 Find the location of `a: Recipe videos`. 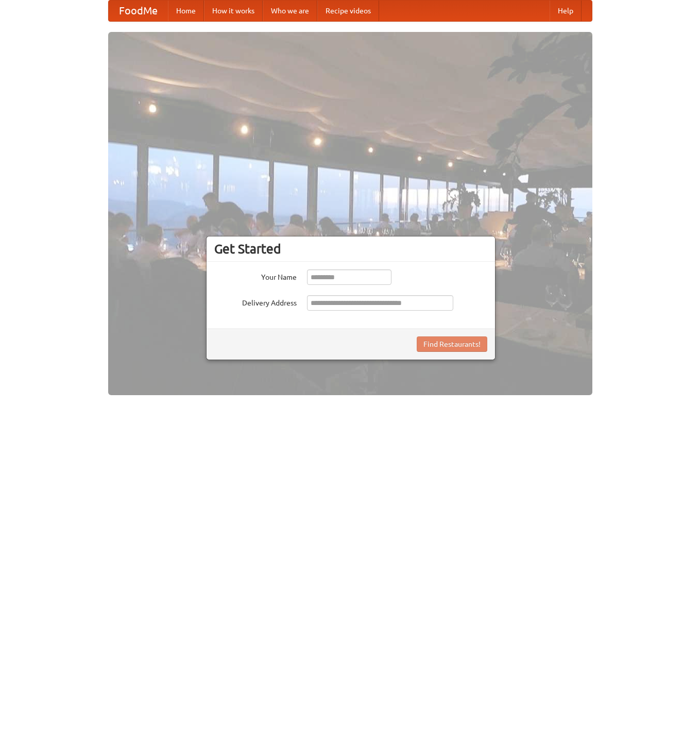

a: Recipe videos is located at coordinates (348, 11).